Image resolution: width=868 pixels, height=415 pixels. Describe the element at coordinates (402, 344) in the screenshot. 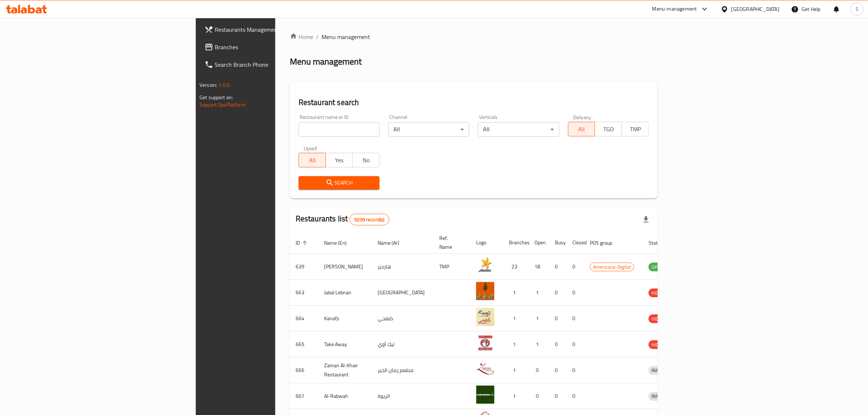

I see `td: تيك آوي` at that location.